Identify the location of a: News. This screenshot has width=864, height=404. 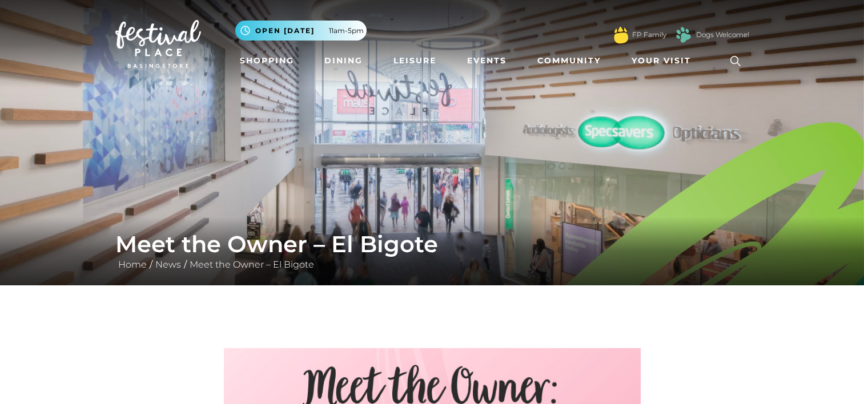
(168, 264).